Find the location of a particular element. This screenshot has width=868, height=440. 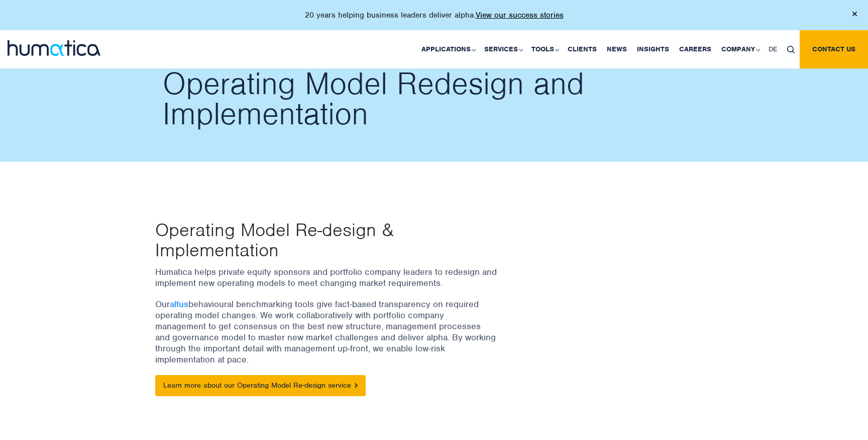

h2: Operating Model Redesign and Implementation is located at coordinates (442, 99).